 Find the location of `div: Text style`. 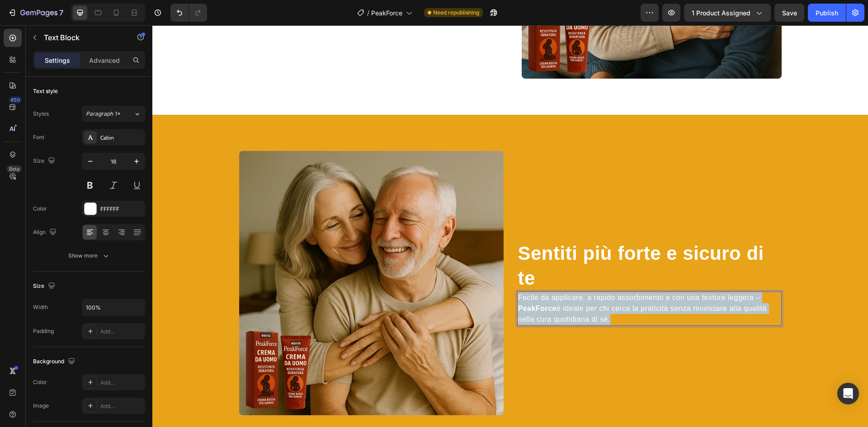

div: Text style is located at coordinates (45, 92).